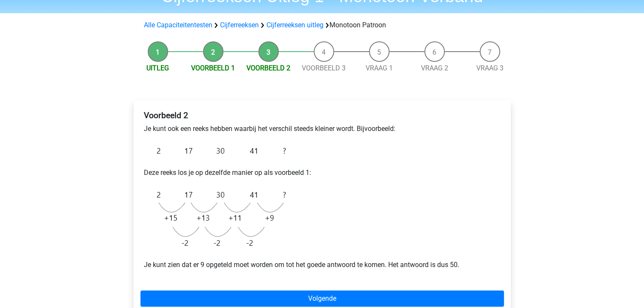  I want to click on a: Vraag 3, so click(489, 67).